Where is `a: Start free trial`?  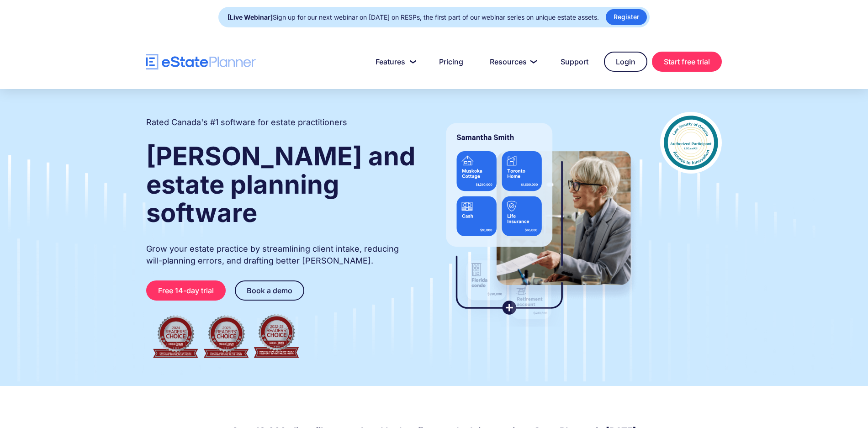
a: Start free trial is located at coordinates (687, 62).